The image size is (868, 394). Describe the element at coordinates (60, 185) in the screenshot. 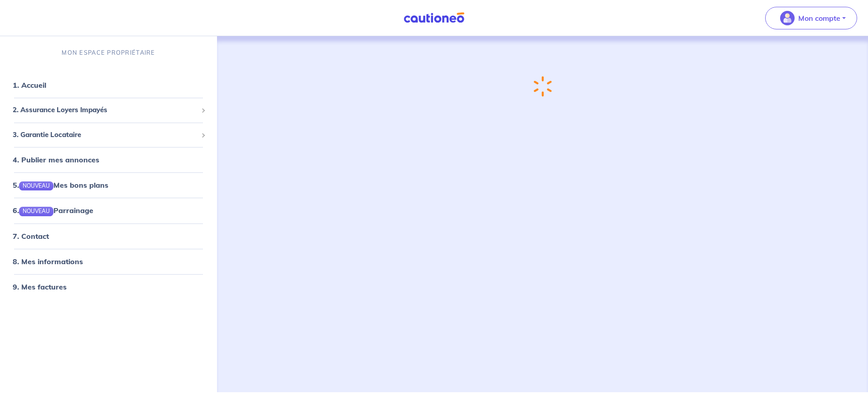

I see `a: 5.NOUVEAUMes bons plans` at that location.